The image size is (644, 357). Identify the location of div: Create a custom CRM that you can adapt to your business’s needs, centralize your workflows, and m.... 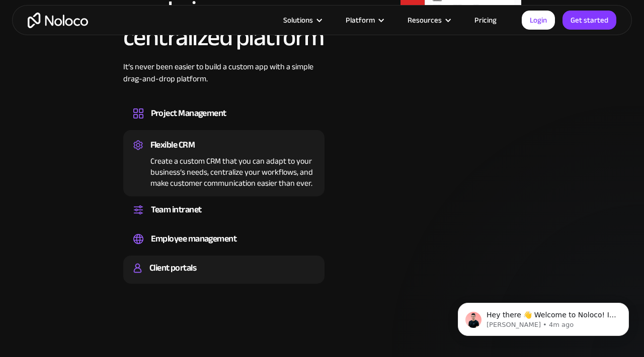
(224, 171).